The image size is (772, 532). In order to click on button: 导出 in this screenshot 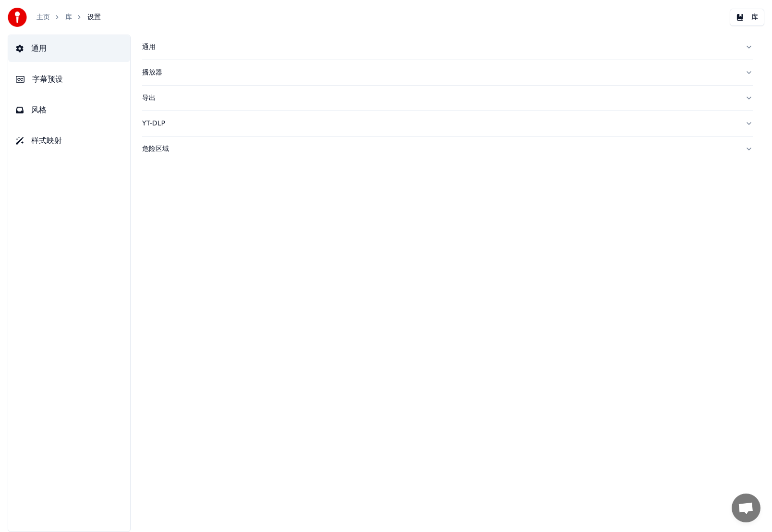, I will do `click(448, 98)`.